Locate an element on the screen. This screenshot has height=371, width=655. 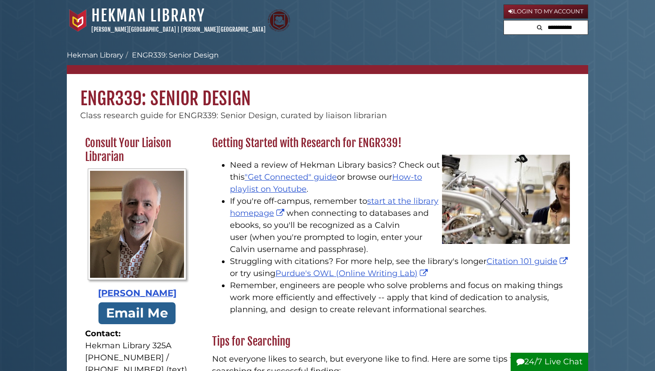
a: Login to My Account is located at coordinates (546, 12).